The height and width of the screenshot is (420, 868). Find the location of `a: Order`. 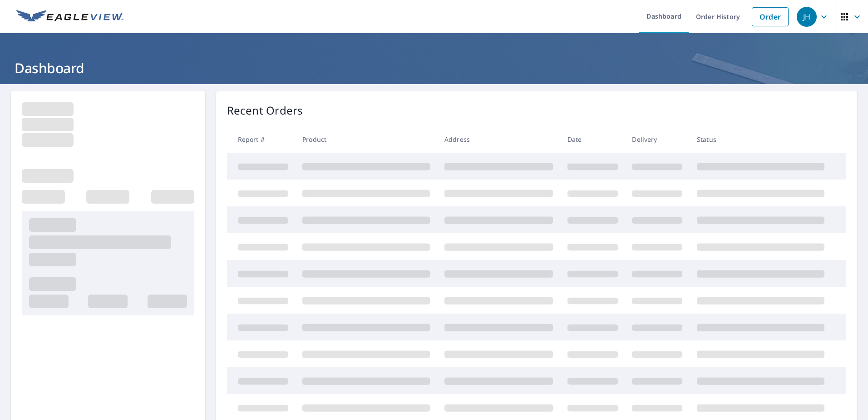

a: Order is located at coordinates (770, 17).